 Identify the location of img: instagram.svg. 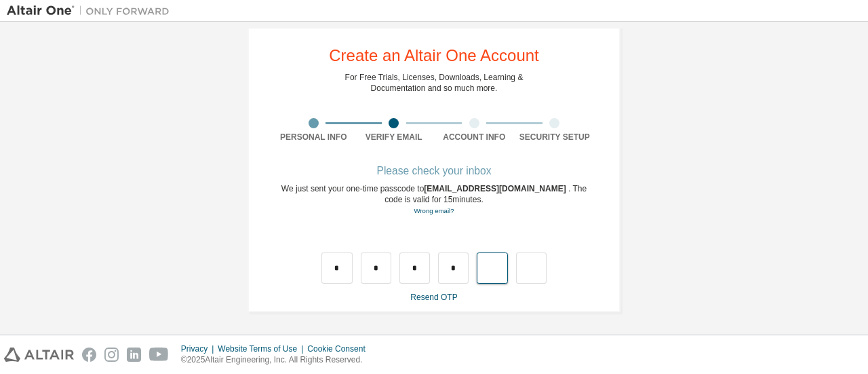
(111, 355).